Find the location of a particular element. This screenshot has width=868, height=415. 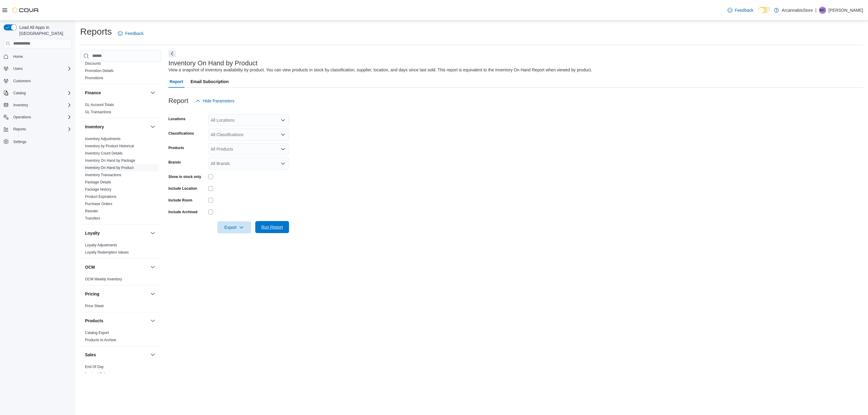

span: Transfers is located at coordinates (92, 218).